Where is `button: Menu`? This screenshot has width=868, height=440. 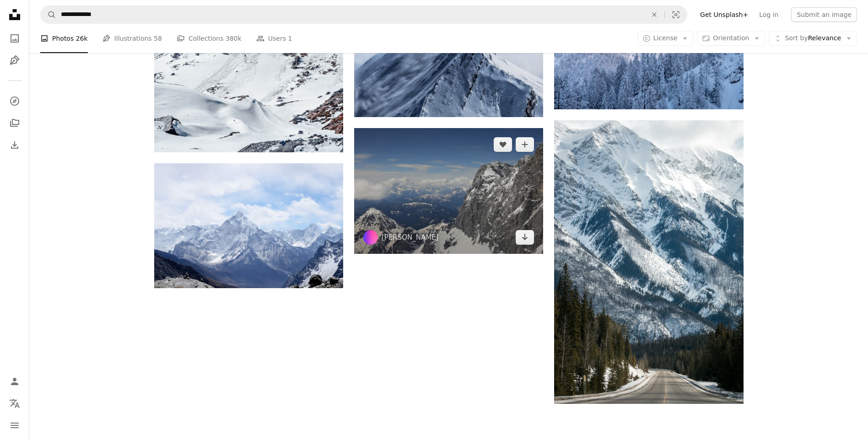 button: Menu is located at coordinates (15, 425).